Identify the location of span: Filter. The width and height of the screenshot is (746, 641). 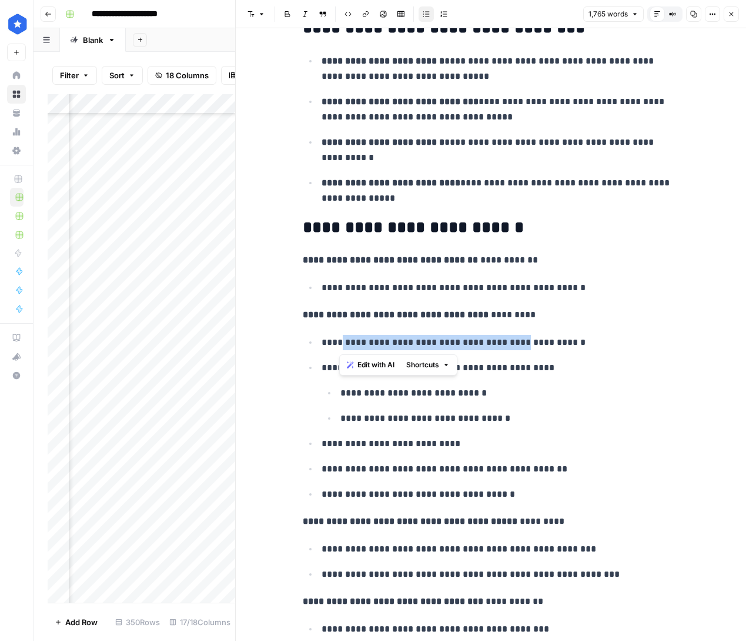
(69, 75).